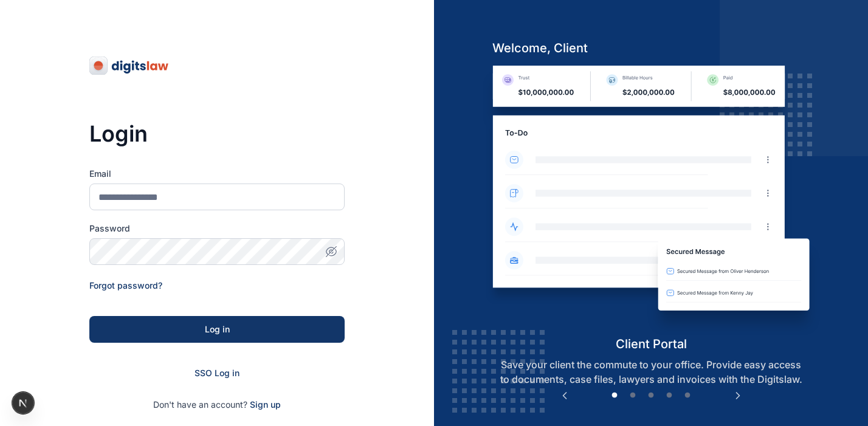 This screenshot has width=868, height=426. Describe the element at coordinates (217, 330) in the screenshot. I see `button: Log in` at that location.